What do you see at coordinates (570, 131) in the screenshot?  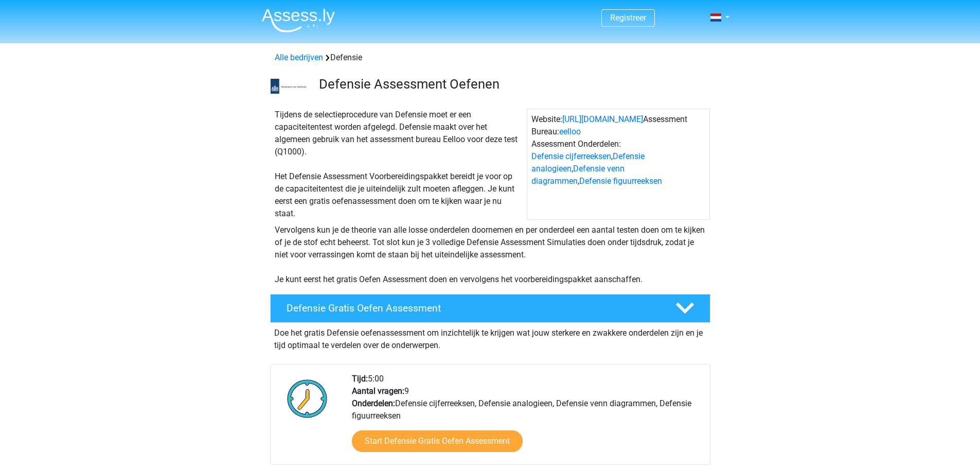 I see `a: eelloo` at bounding box center [570, 131].